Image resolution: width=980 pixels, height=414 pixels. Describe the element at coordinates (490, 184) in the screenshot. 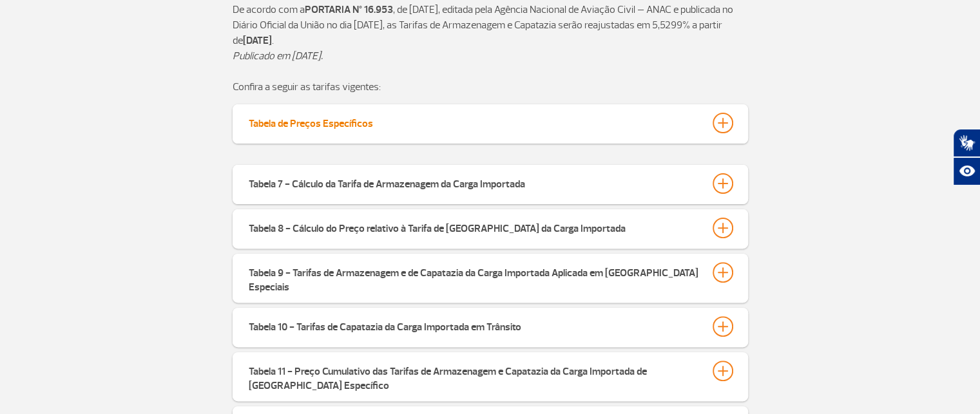

I see `button: Tabela 7 - Cálculo da Tarifa de Armazenagem da Carga Importada` at that location.